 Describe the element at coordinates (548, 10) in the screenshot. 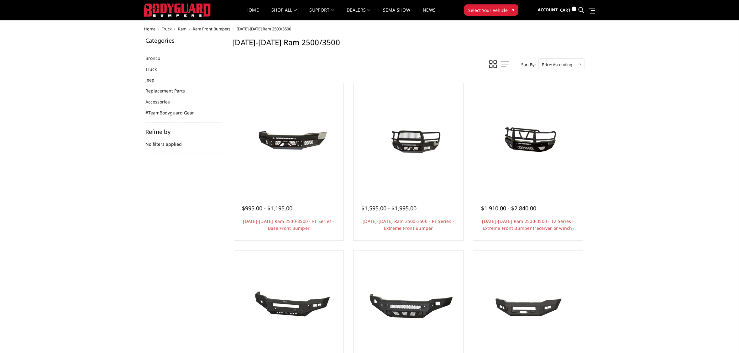

I see `a: Account` at that location.